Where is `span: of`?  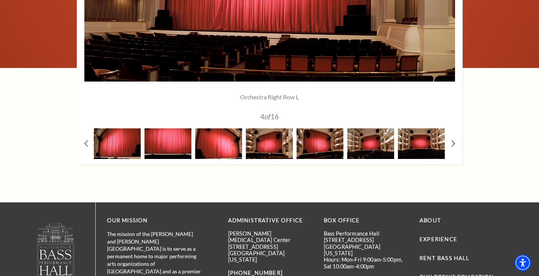
span: of is located at coordinates (267, 116).